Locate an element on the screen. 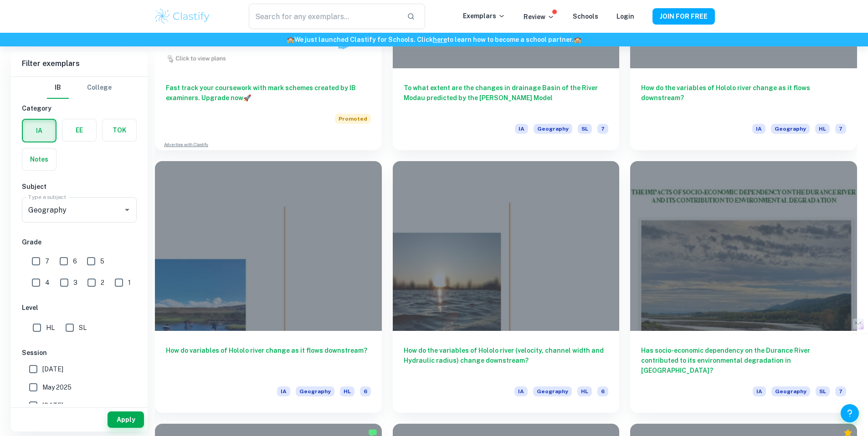 This screenshot has width=868, height=436. h6: Fast track your coursework with mark schemes created by IB examiners. Upgrade now is located at coordinates (268, 93).